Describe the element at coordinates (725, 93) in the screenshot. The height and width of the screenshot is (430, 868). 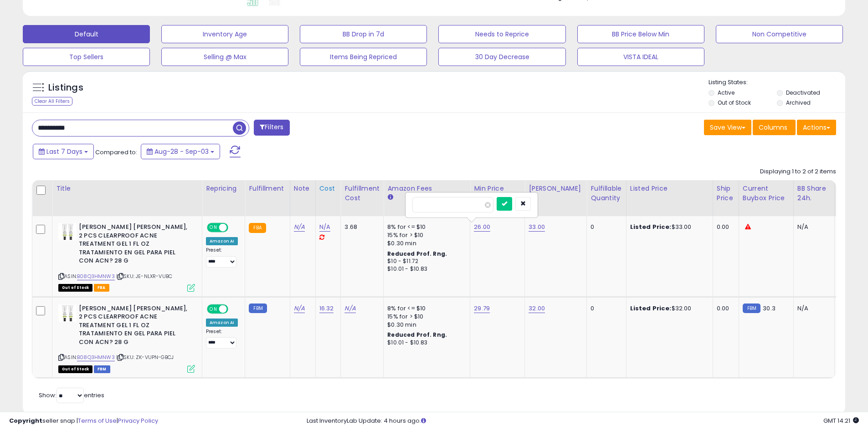
I see `label: Active` at that location.